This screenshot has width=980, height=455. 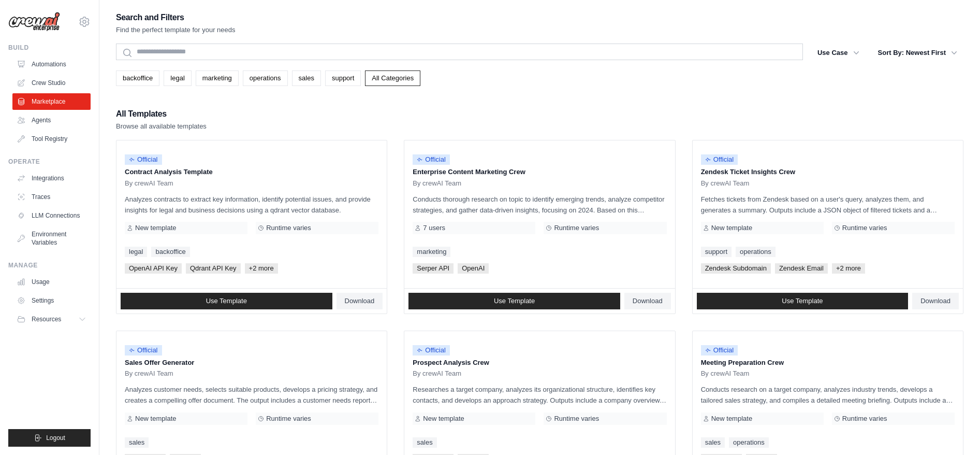 What do you see at coordinates (540, 394) in the screenshot?
I see `p: Researches a target company, analyzes its organizational structure, identifies key contacts, and ...` at bounding box center [540, 394].